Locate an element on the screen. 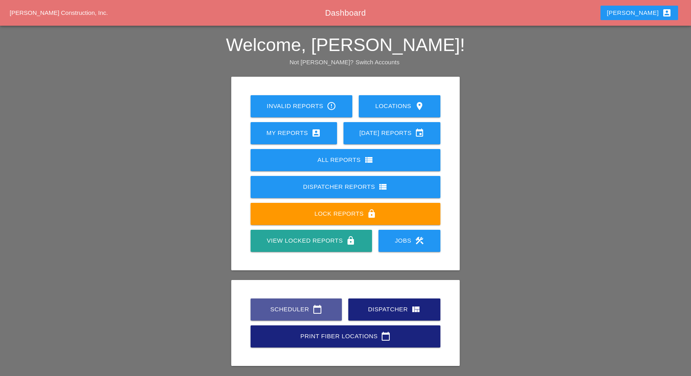 The height and width of the screenshot is (376, 691). div: My Reports is located at coordinates (294, 133).